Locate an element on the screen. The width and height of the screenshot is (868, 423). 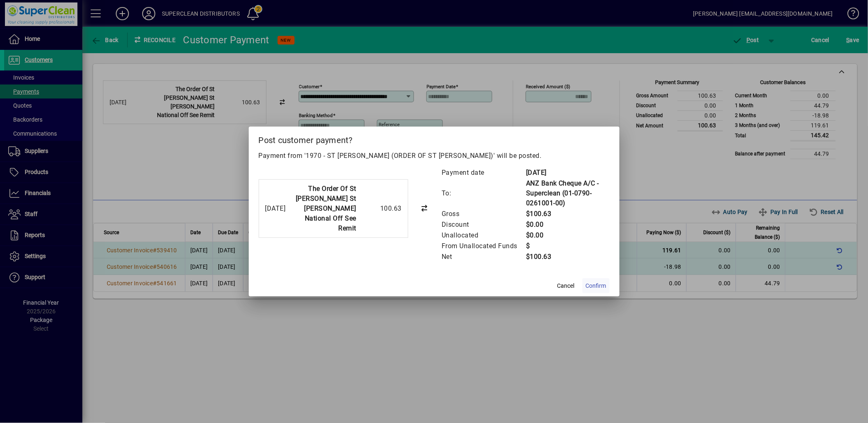
td: Net is located at coordinates (484, 257).